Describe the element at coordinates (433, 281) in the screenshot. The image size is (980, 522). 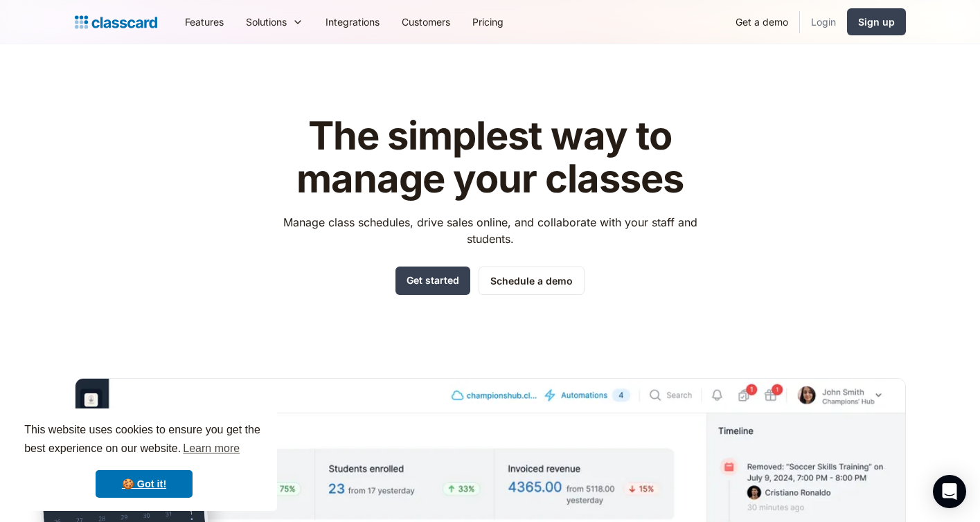
I see `a: Get started` at that location.